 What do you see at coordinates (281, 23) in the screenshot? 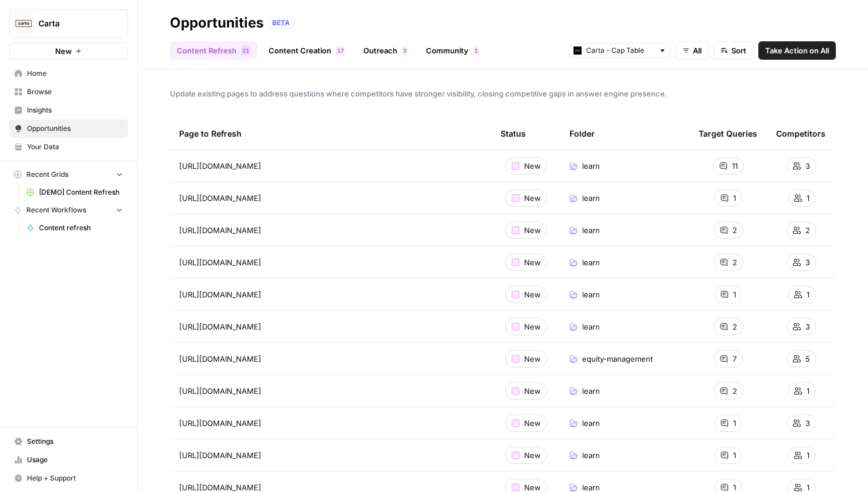
I see `div: BETA` at bounding box center [281, 23].